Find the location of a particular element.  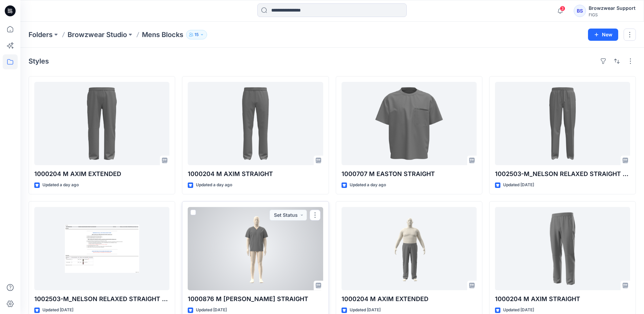

span: 3 is located at coordinates (563, 9).